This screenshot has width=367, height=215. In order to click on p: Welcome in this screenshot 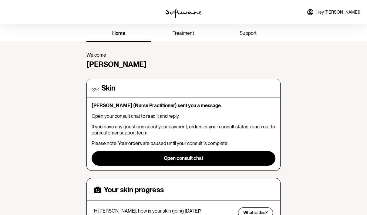, I will do `click(184, 55)`.